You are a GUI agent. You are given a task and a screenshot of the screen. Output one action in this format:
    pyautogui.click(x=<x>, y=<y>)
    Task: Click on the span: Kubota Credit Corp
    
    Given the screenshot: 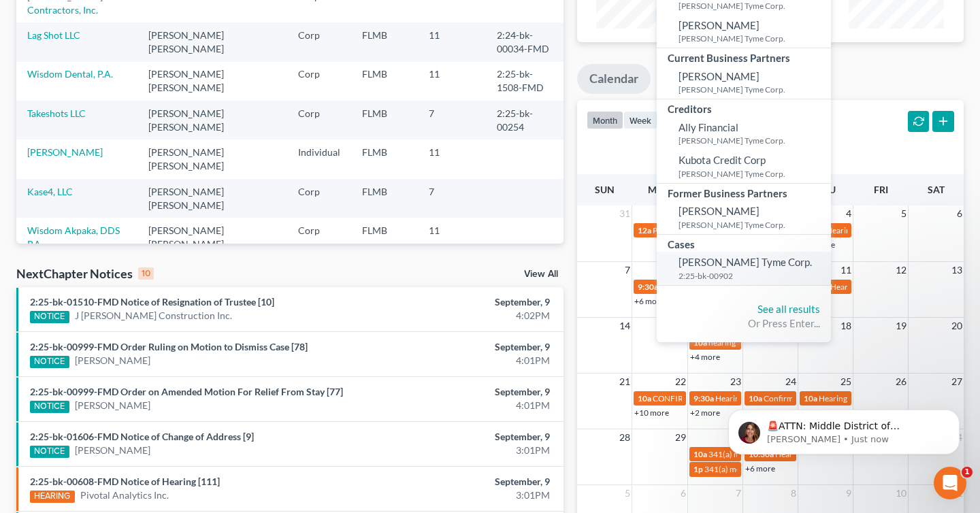 What is the action you would take?
    pyautogui.click(x=723, y=160)
    